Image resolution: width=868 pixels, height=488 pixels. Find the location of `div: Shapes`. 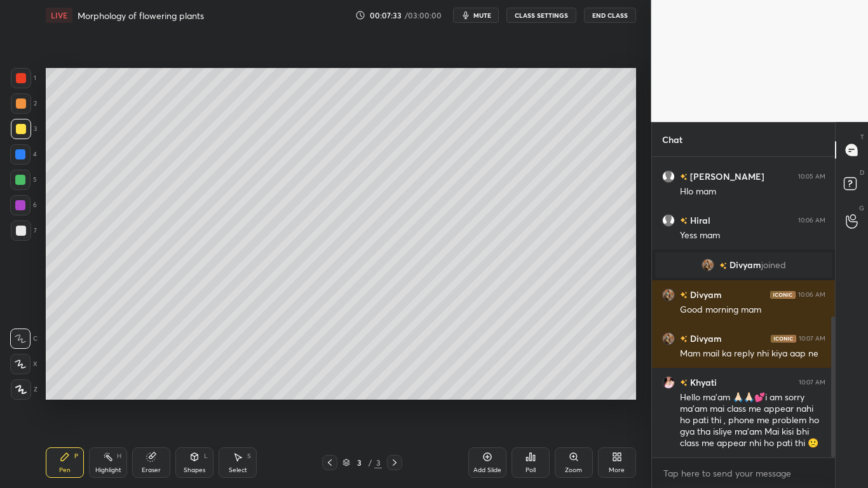

div: Shapes is located at coordinates (195, 470).